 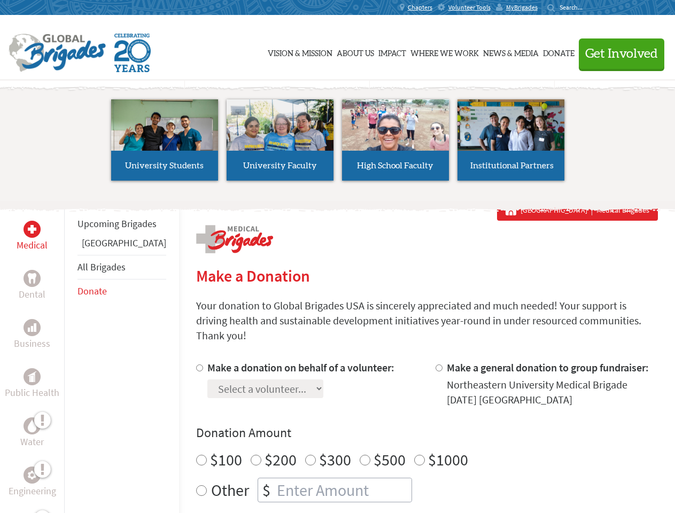 What do you see at coordinates (122, 291) in the screenshot?
I see `li: Donate` at bounding box center [122, 291].